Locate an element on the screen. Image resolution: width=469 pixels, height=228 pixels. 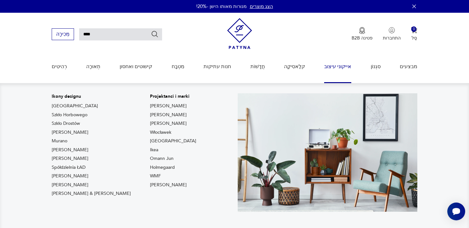
p: Ikony designu is located at coordinates (91, 97).